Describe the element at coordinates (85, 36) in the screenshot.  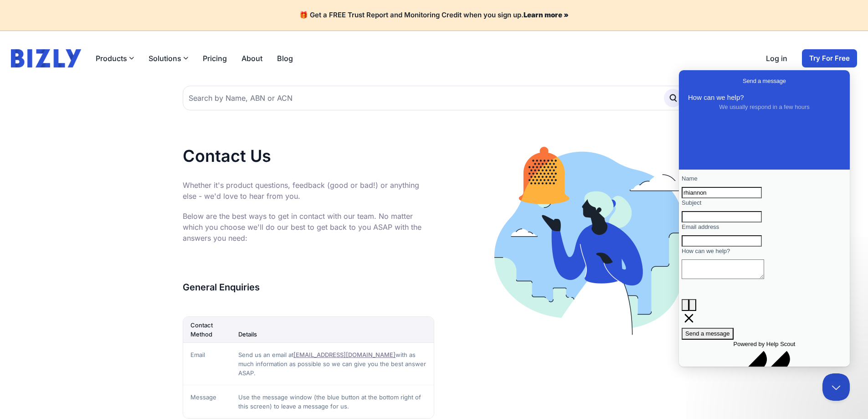
I see `span: We usually respond in a few hours` at that location.